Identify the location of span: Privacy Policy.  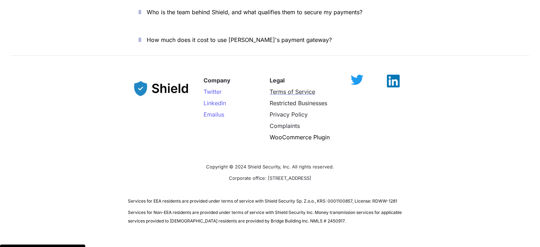
(288, 114).